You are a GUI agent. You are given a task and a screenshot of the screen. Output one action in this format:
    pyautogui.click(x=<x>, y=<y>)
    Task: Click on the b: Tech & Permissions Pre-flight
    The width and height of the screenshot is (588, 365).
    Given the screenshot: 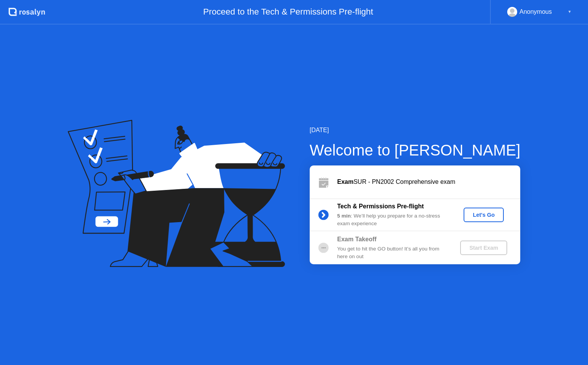 What is the action you would take?
    pyautogui.click(x=381, y=206)
    